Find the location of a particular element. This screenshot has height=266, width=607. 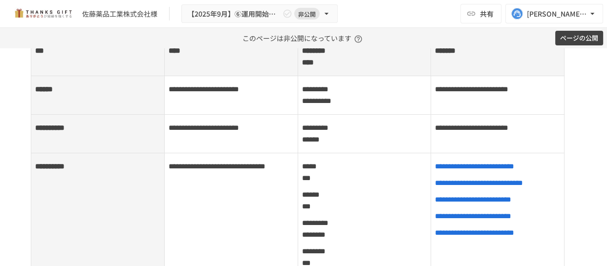

button: 【2025年9月】⑥運用開始後3回目振り返りMTG非公開 is located at coordinates (260, 14).